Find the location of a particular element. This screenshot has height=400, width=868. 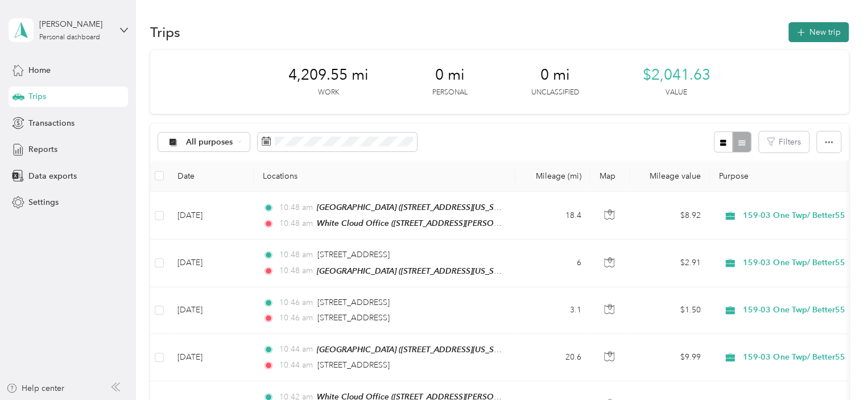

span: 4,209.55 mi is located at coordinates (328, 75).